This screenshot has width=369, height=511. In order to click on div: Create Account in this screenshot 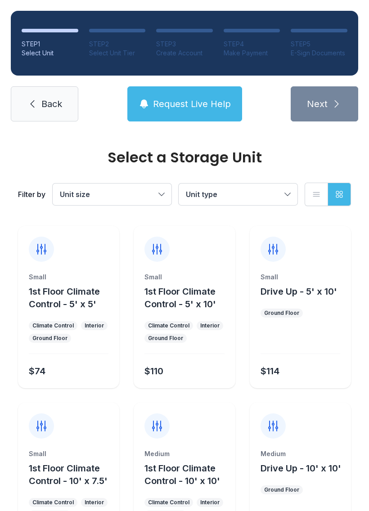, I will do `click(184, 53)`.